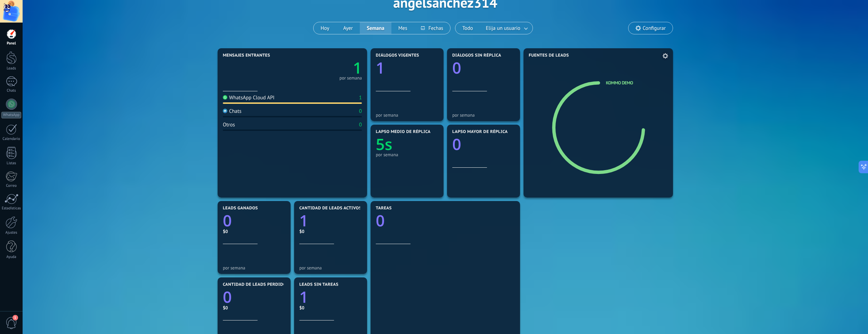 The width and height of the screenshot is (868, 334). What do you see at coordinates (477, 56) in the screenshot?
I see `span: Diálogos sin réplica` at bounding box center [477, 56].